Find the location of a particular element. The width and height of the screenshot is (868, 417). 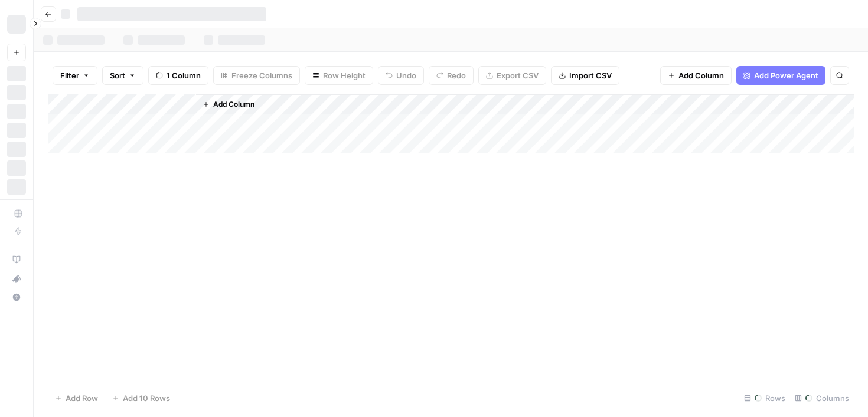

span: Redo is located at coordinates (457, 76).